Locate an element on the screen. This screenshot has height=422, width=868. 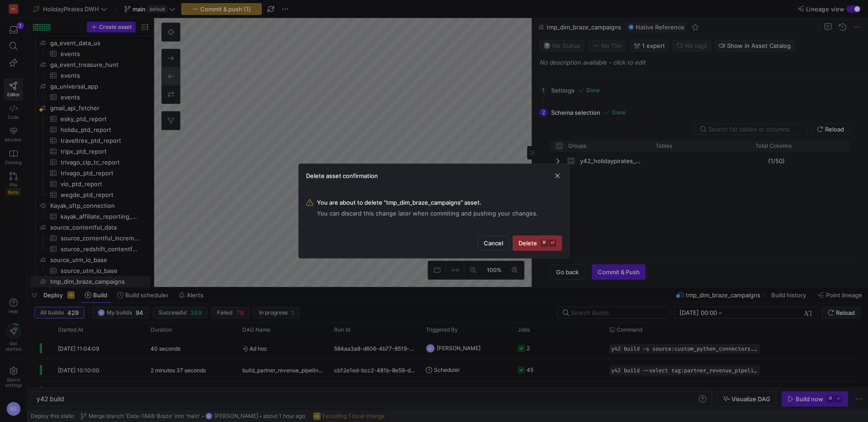
button: Delete⌘⏎ is located at coordinates (537, 243).